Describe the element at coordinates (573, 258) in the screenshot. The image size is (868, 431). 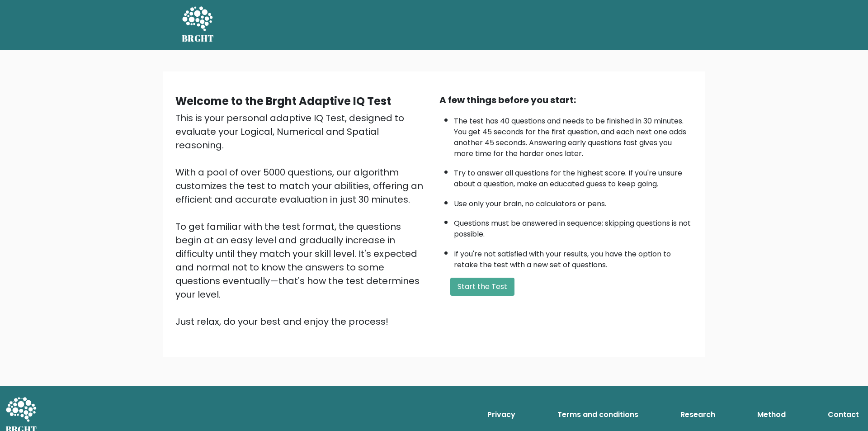
I see `li: If you're not satisfied with your results, you have the option to retake the test with a new set ...` at that location.